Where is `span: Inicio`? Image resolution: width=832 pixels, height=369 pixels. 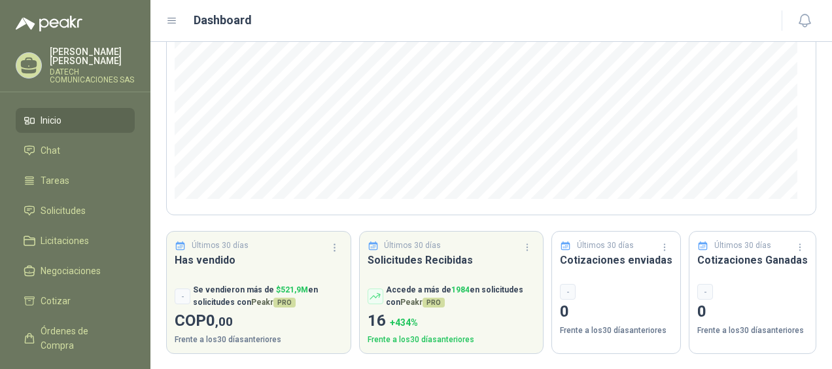 span: Inicio is located at coordinates (51, 120).